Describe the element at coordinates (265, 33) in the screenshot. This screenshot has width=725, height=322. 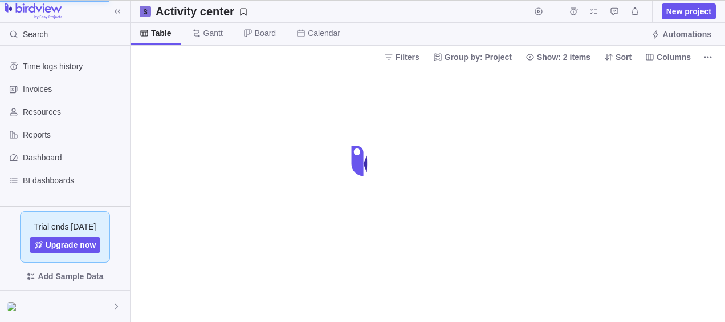
I see `span: Board` at that location.